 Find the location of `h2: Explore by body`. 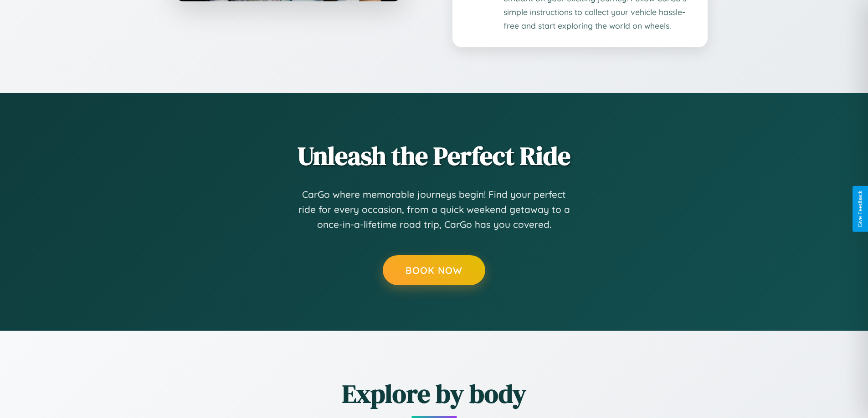

h2: Explore by body is located at coordinates (434, 393).